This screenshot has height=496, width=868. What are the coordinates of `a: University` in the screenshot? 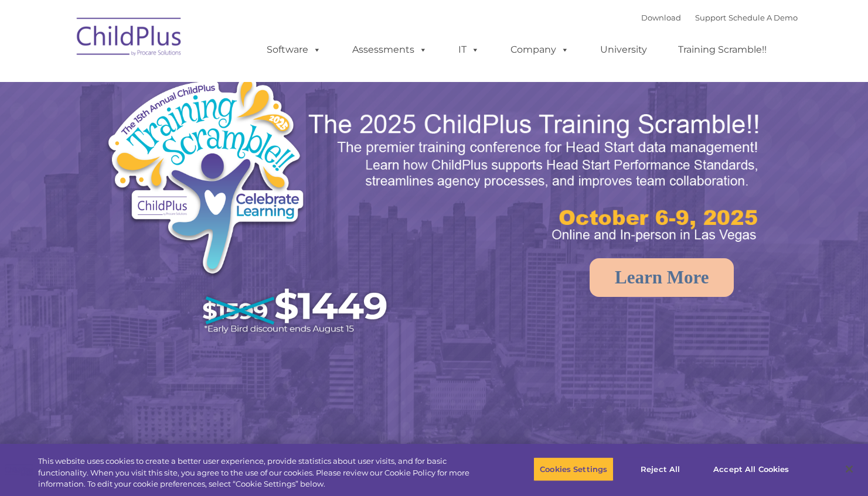 It's located at (624, 50).